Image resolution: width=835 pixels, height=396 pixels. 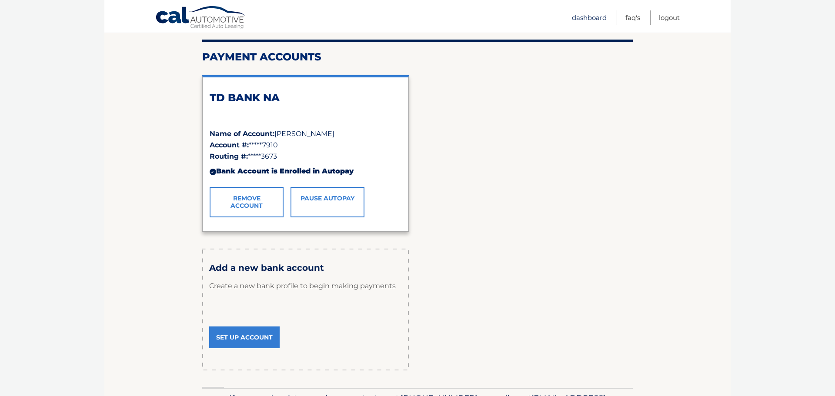 I want to click on strong: Account #:, so click(x=229, y=145).